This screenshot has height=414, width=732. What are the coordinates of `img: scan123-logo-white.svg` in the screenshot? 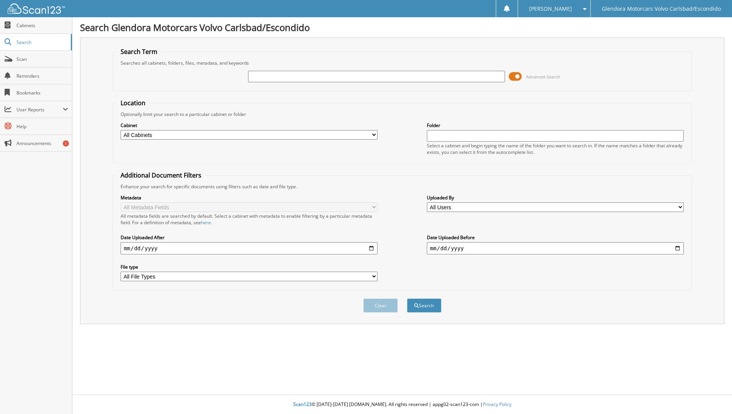 It's located at (36, 8).